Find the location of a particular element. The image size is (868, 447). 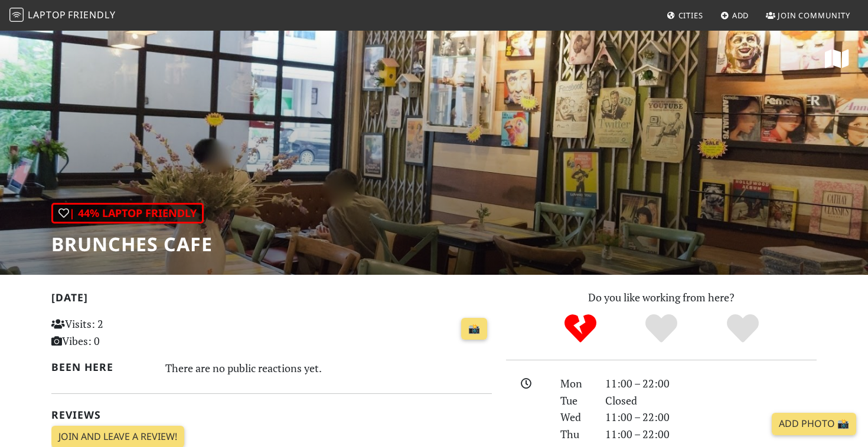

div: | 44% Laptop Friendly is located at coordinates (127, 213).